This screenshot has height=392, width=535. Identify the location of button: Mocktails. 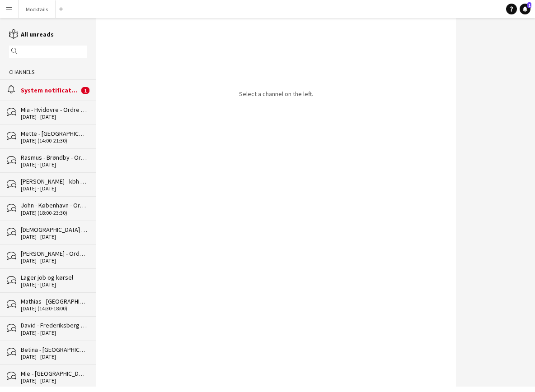
(37, 9).